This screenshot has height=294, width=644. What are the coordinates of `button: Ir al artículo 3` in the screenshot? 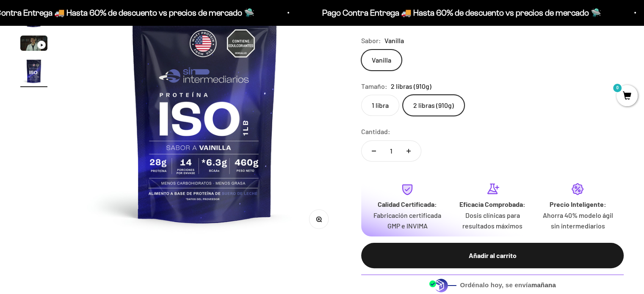 It's located at (34, 45).